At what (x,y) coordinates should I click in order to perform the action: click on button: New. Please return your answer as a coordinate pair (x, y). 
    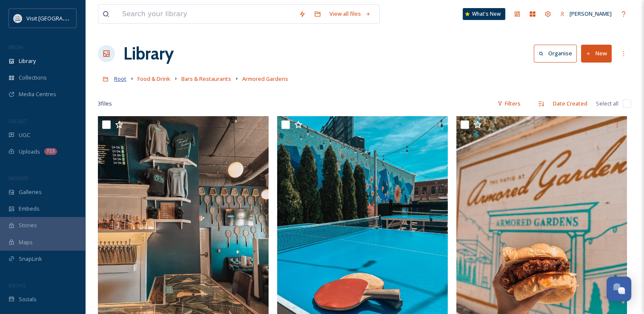
    Looking at the image, I should click on (596, 53).